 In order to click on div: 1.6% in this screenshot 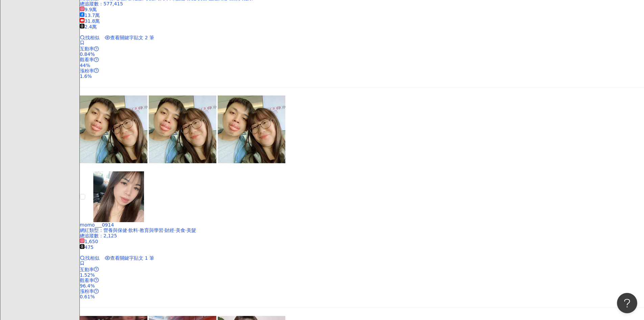, I will do `click(362, 76)`.